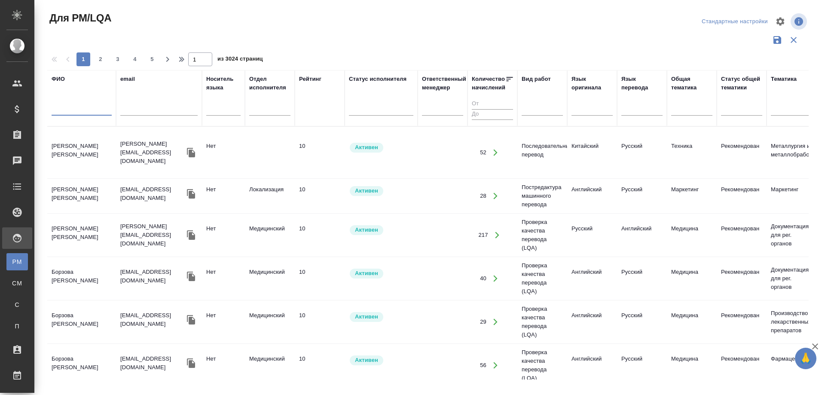  Describe the element at coordinates (791, 152) in the screenshot. I see `td: Металлургия и металлобработка` at that location.